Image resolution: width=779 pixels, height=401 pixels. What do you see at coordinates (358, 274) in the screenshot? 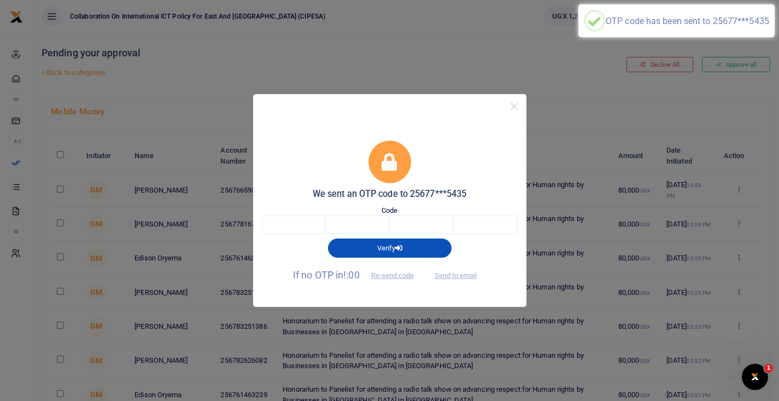
I see `span: If no OTP in` at bounding box center [358, 274].